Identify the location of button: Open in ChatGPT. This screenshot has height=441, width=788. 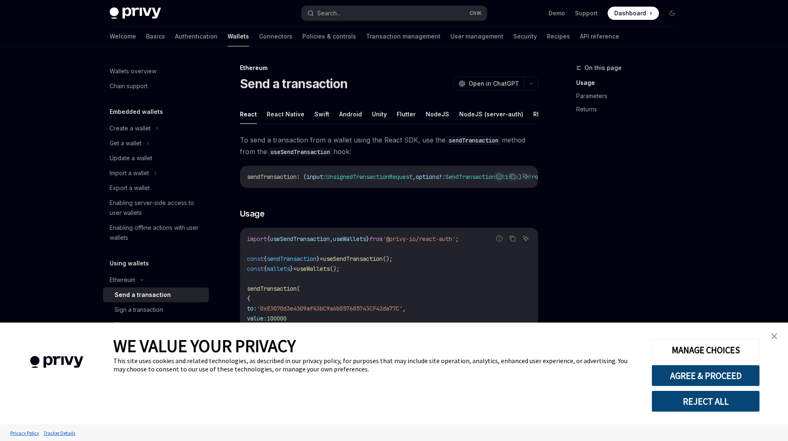
(489, 84).